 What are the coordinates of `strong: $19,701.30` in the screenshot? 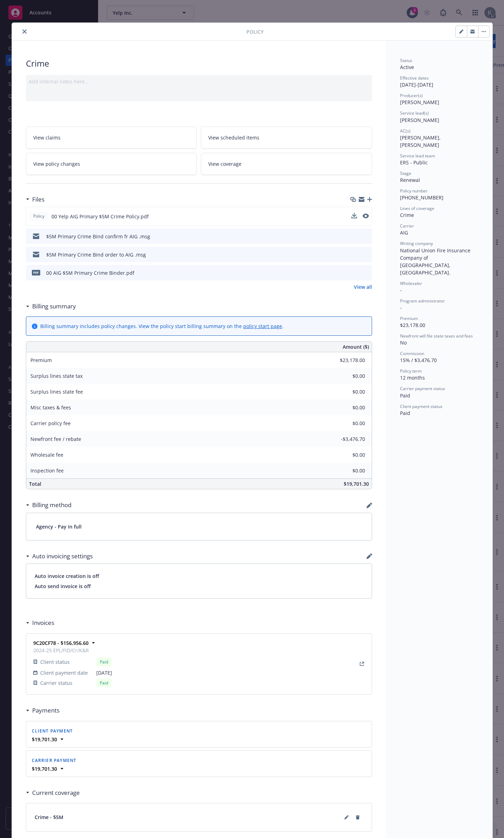 It's located at (45, 739).